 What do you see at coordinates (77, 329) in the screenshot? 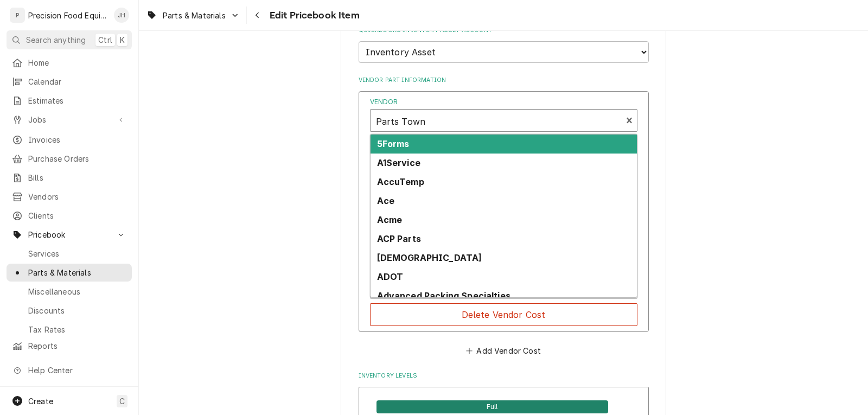
I see `span: Tax Rates` at bounding box center [77, 329].